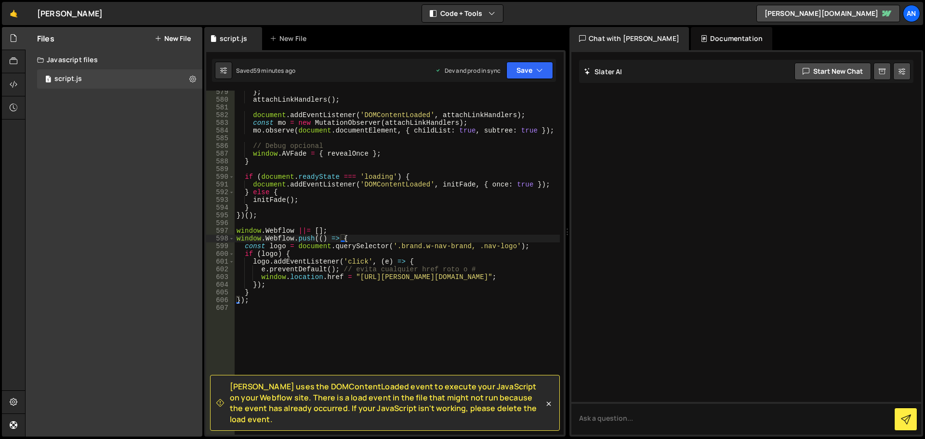 This screenshot has height=439, width=925. I want to click on span: 1, so click(48, 80).